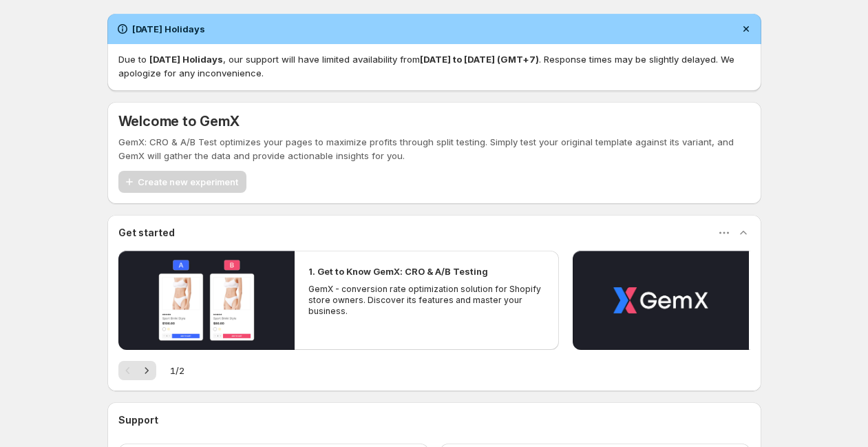  Describe the element at coordinates (426, 300) in the screenshot. I see `p: GemX - conversion rate optimization solution for Shopify store owners. Discover its features and ...` at that location.